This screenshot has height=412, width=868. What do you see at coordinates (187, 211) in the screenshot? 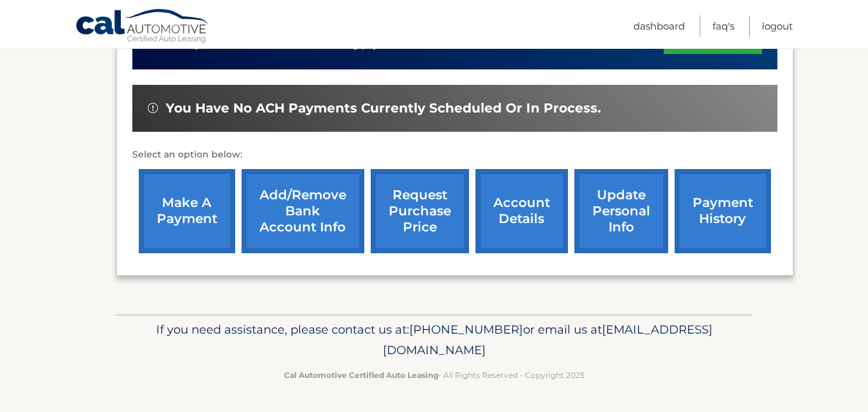
I see `a: make a payment` at bounding box center [187, 211].